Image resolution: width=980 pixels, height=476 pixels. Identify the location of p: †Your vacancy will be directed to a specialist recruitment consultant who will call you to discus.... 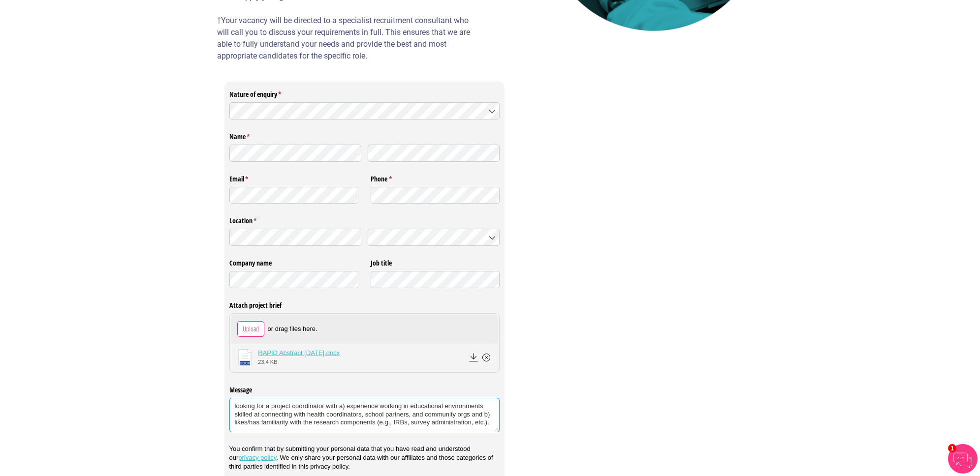
(349, 39).